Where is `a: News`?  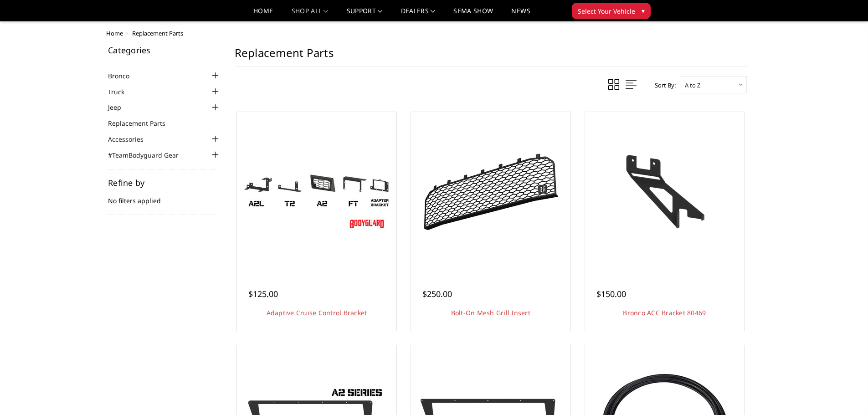 a: News is located at coordinates (520, 14).